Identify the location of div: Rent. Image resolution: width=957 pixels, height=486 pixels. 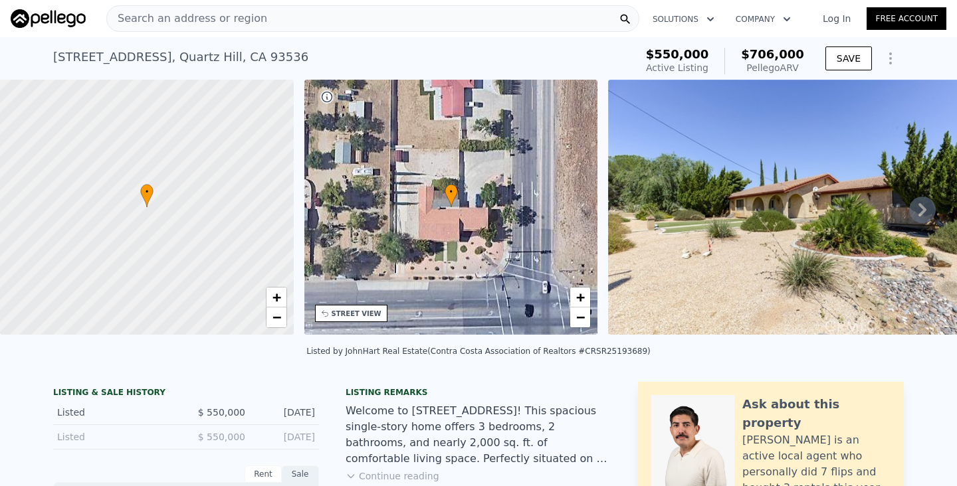
(263, 474).